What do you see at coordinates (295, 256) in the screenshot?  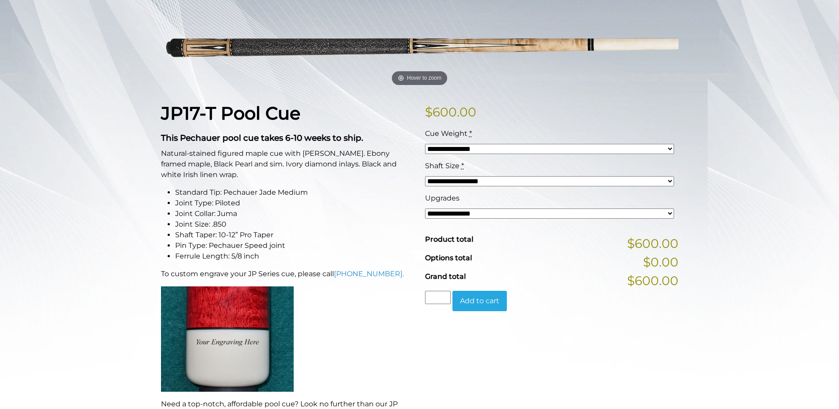 I see `li: Ferrule Length: 5/8 inch` at bounding box center [295, 256].